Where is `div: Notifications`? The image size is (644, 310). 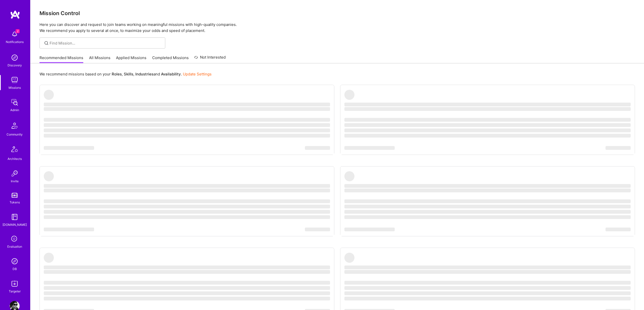
div: Notifications is located at coordinates (14, 42).